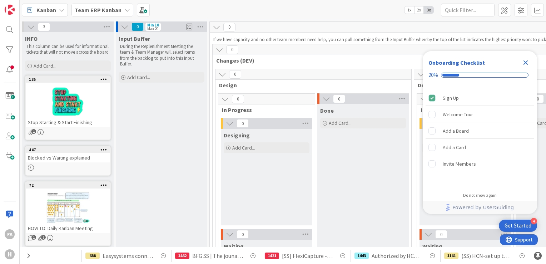 This screenshot has height=264, width=546. What do you see at coordinates (429, 10) in the screenshot?
I see `span: 3x` at bounding box center [429, 10].